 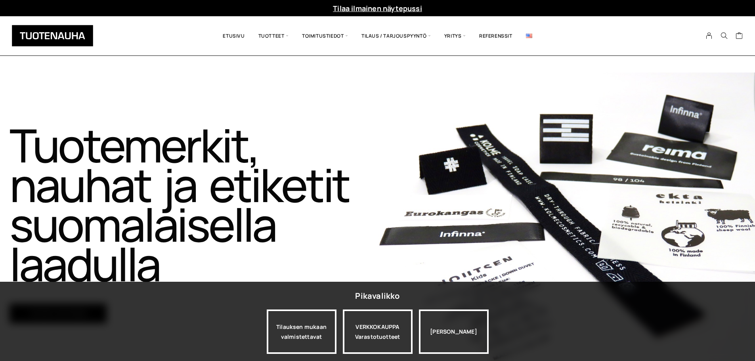 I want to click on div: Pikavalikko, so click(x=377, y=296).